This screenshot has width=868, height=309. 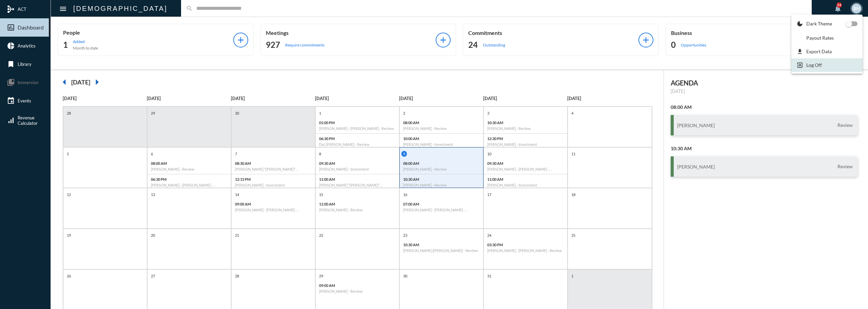 What do you see at coordinates (820, 38) in the screenshot?
I see `p: Payout Rates` at bounding box center [820, 38].